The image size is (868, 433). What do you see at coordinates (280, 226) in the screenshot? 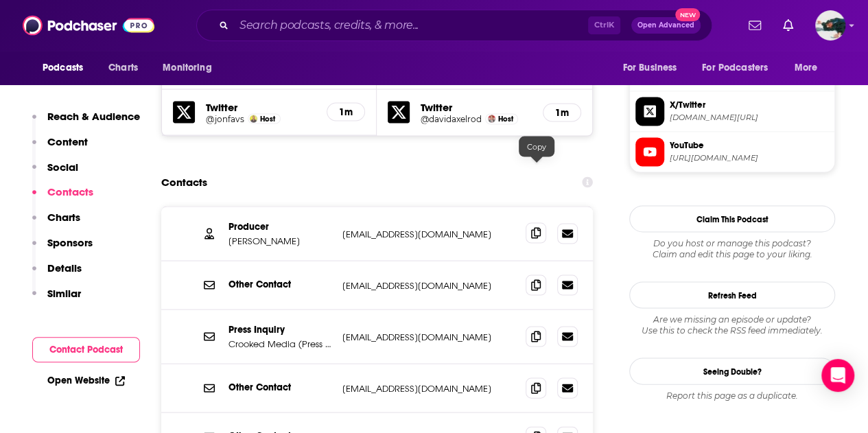
I see `p: Producer` at bounding box center [280, 226].